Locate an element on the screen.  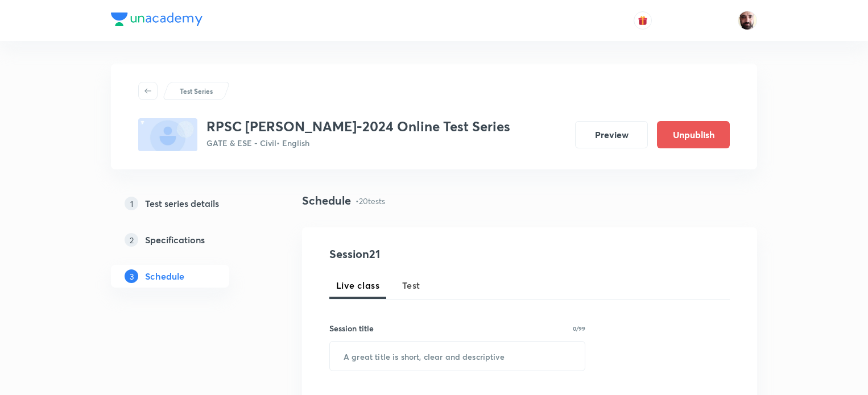
h6: Session title is located at coordinates (352, 328).